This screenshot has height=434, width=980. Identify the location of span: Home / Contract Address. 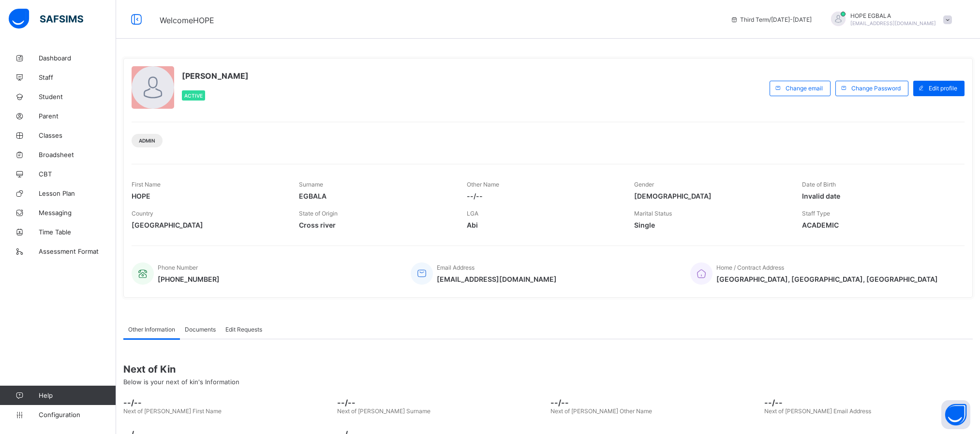
(750, 268).